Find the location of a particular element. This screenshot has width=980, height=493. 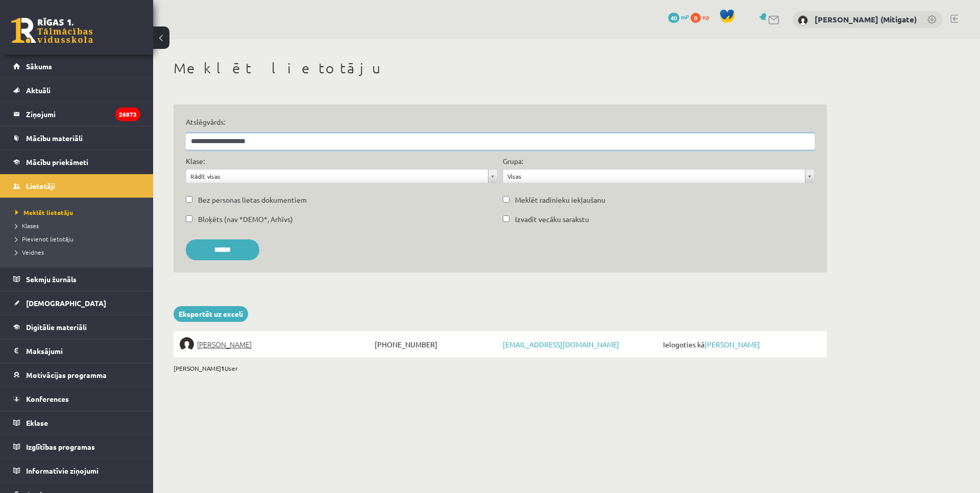

a: Visas is located at coordinates (658, 177).